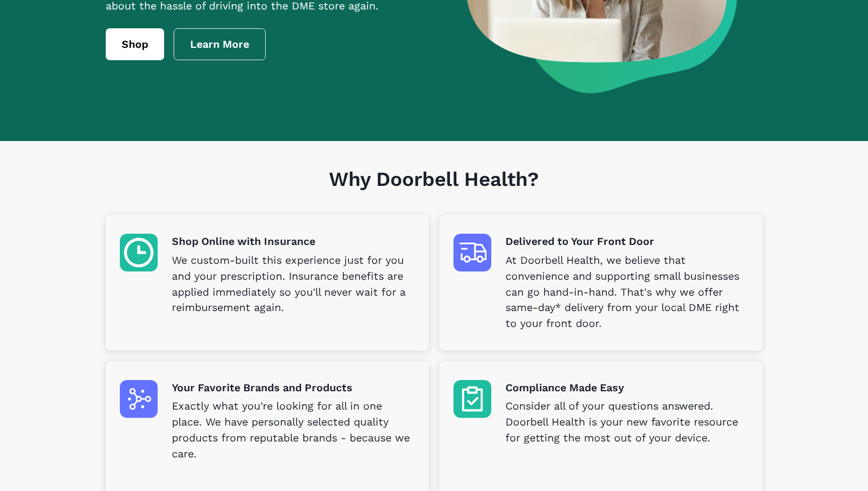 The image size is (868, 491). I want to click on img: Delivered to Your Front Door icon, so click(473, 253).